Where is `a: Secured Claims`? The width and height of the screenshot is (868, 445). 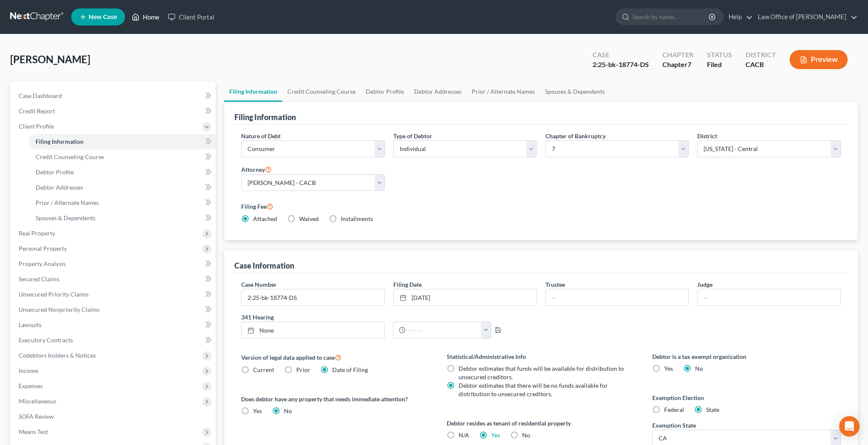
a: Secured Claims is located at coordinates (114, 279).